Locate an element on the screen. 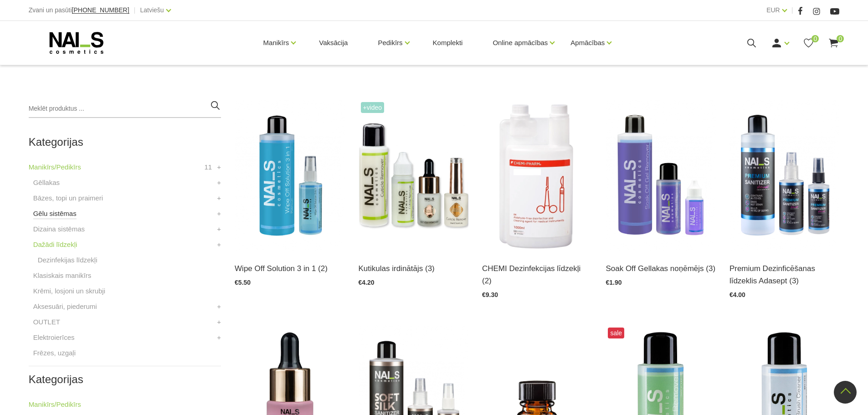  img: STERISEPT INSTRU 1L (SPORICĪDS)Sporicīds instrumentu dezinfekcijas un mazgāšanas līdzeklis invent... is located at coordinates (537, 175).